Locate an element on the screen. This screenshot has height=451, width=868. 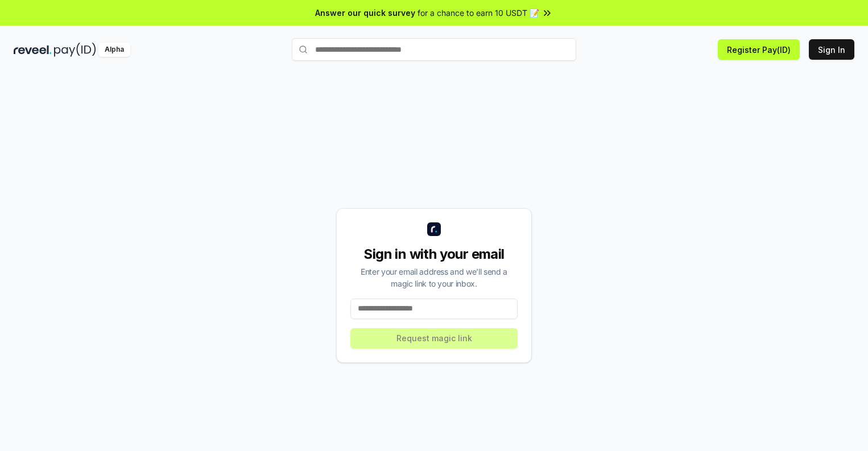
img: reveel_dark is located at coordinates (32, 50).